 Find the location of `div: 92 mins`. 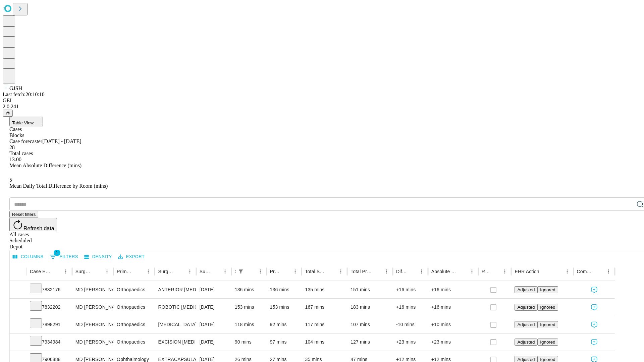

div: 92 mins is located at coordinates (284, 324).